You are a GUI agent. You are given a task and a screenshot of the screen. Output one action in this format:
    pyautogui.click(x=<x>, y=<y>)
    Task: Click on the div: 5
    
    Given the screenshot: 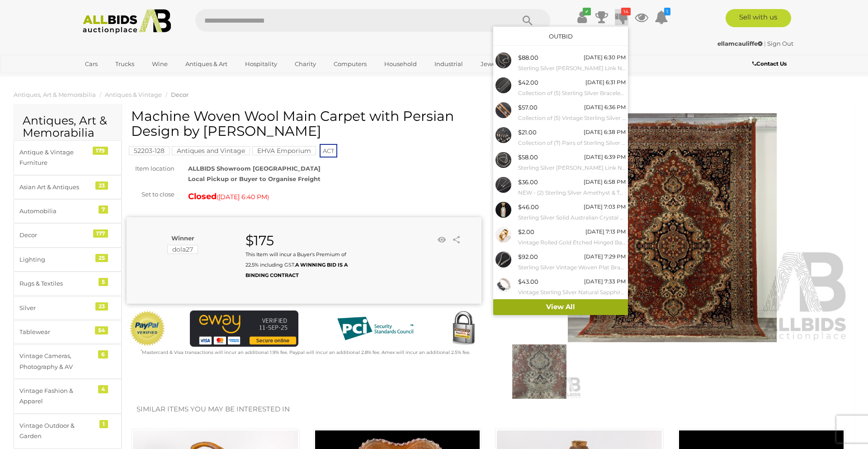 What is the action you would take?
    pyautogui.click(x=103, y=282)
    